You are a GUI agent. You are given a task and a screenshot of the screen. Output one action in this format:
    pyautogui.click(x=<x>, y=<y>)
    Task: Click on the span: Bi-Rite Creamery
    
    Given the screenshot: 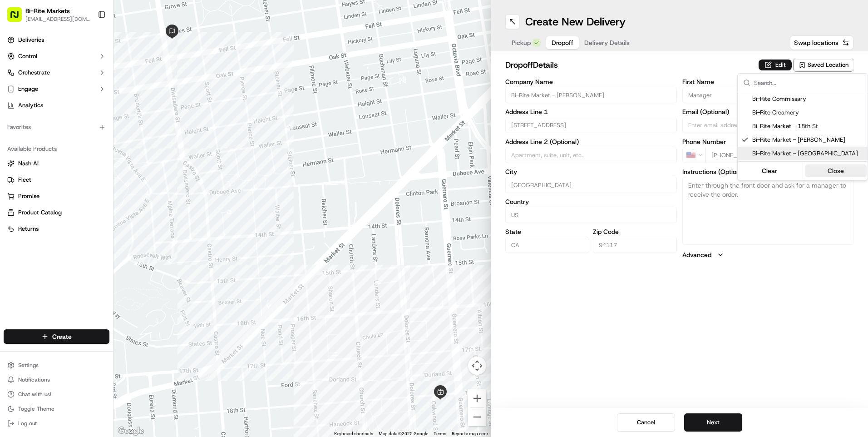 What is the action you would take?
    pyautogui.click(x=808, y=113)
    